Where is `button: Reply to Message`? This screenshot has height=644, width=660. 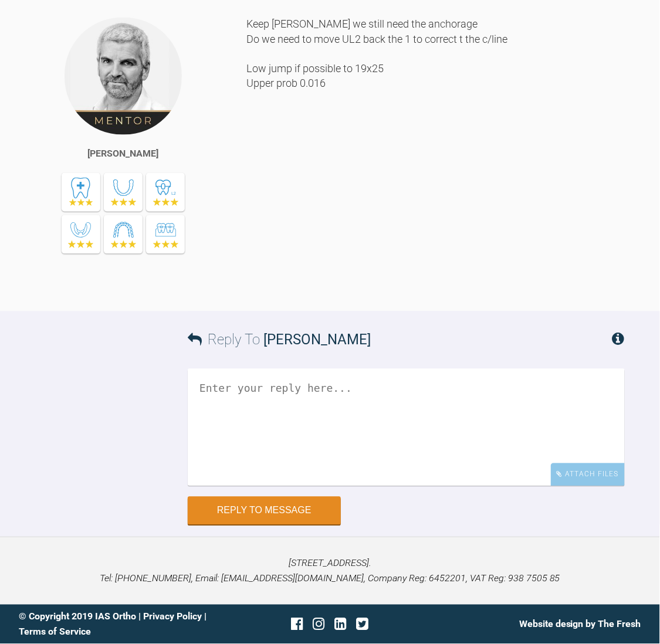 button: Reply to Message is located at coordinates (264, 511).